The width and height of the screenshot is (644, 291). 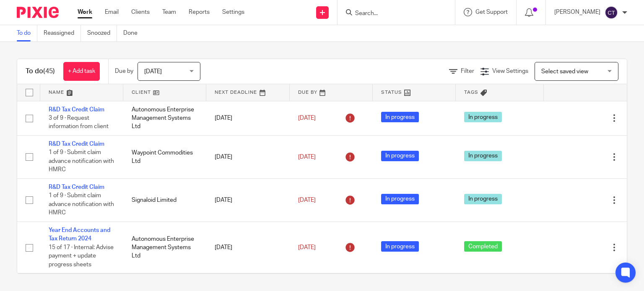 What do you see at coordinates (471, 92) in the screenshot?
I see `span: Tags` at bounding box center [471, 92].